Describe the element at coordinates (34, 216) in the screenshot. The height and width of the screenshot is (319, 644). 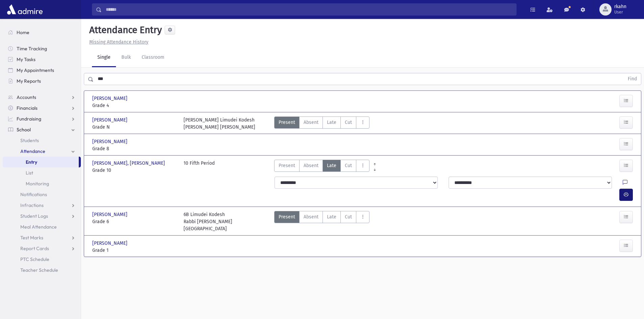
I see `span: Student Logs` at that location.